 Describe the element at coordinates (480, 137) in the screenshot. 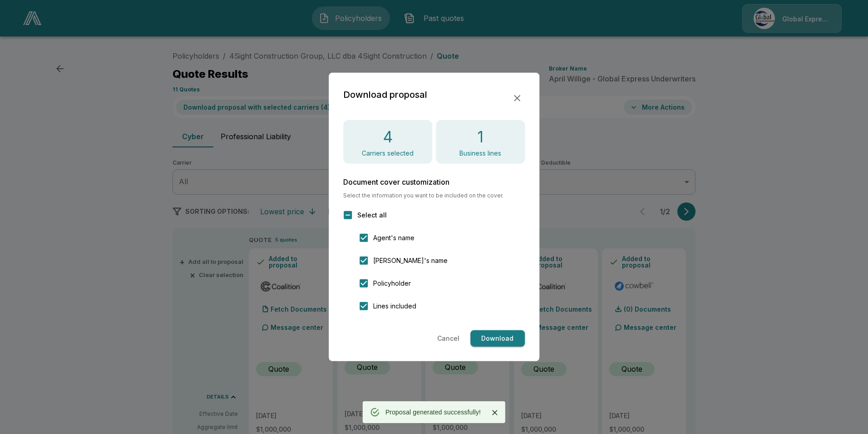

I see `h4: 1` at that location.